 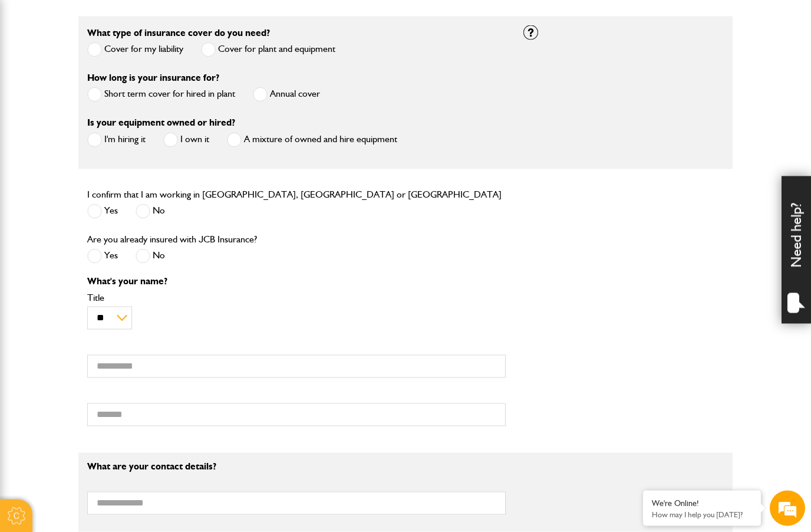 I want to click on label: Cover for my liability, so click(x=135, y=50).